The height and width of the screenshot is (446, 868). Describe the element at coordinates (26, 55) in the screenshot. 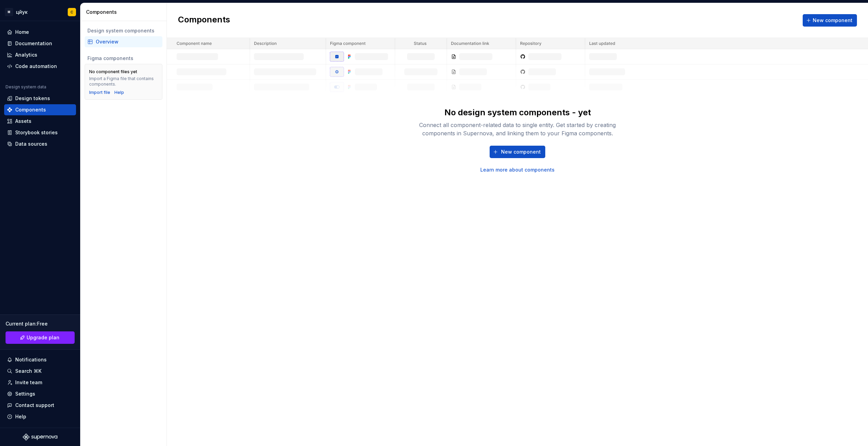

I see `div: Analytics` at that location.